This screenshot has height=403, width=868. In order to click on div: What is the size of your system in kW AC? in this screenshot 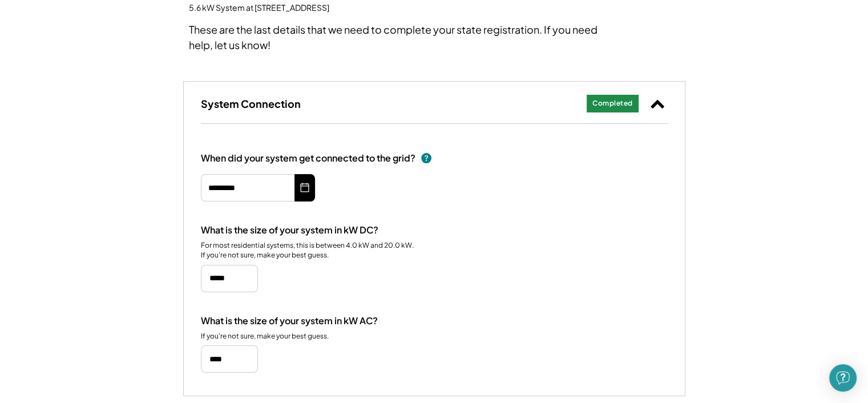, I will do `click(289, 321)`.